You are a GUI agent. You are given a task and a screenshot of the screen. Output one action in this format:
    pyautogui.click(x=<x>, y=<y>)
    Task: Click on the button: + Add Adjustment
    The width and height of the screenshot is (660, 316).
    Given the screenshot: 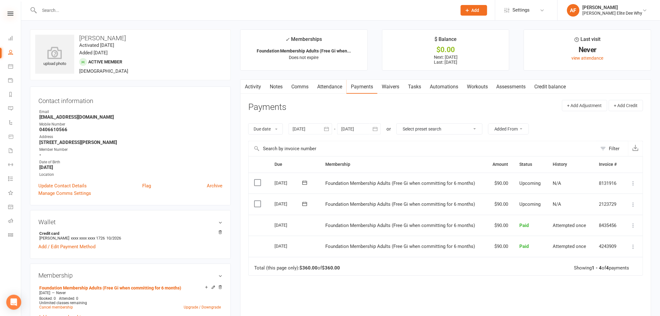 What is the action you would take?
    pyautogui.click(x=585, y=105)
    